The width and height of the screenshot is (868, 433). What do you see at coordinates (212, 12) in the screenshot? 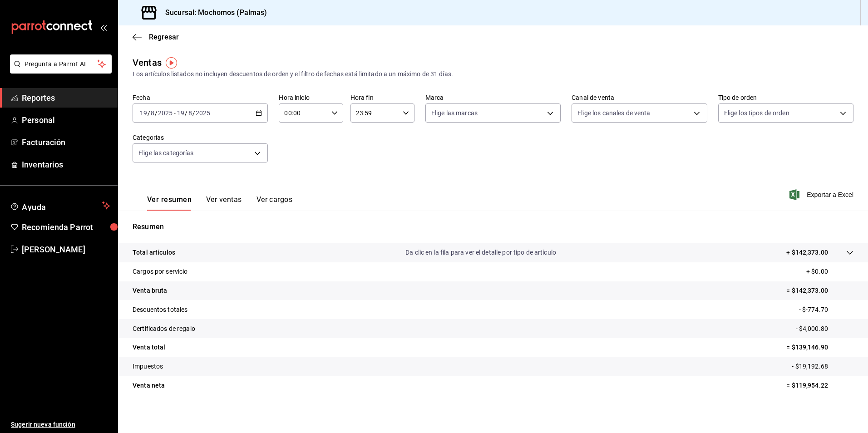
I see `h3: Sucursal: Mochomos (Palmas)` at bounding box center [212, 12].